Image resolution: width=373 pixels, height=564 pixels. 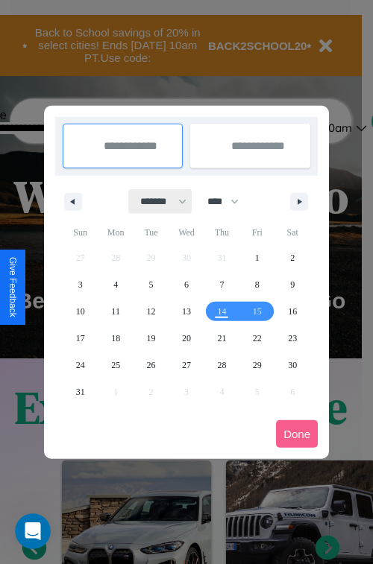 I want to click on span: 3, so click(x=80, y=285).